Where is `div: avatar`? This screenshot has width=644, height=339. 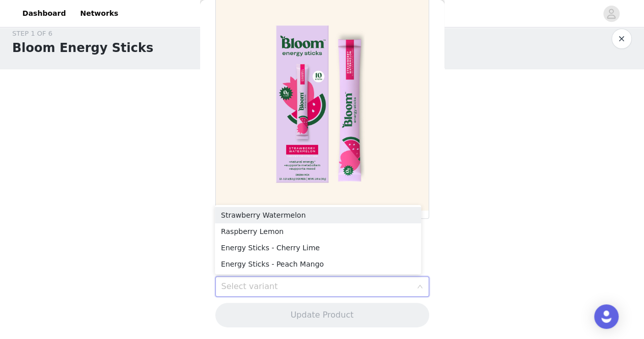 div: avatar is located at coordinates (611, 14).